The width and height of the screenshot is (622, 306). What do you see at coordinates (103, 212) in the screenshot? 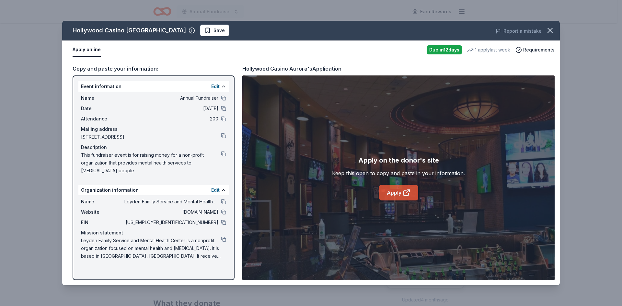
I see `span: Website` at bounding box center [103, 212].